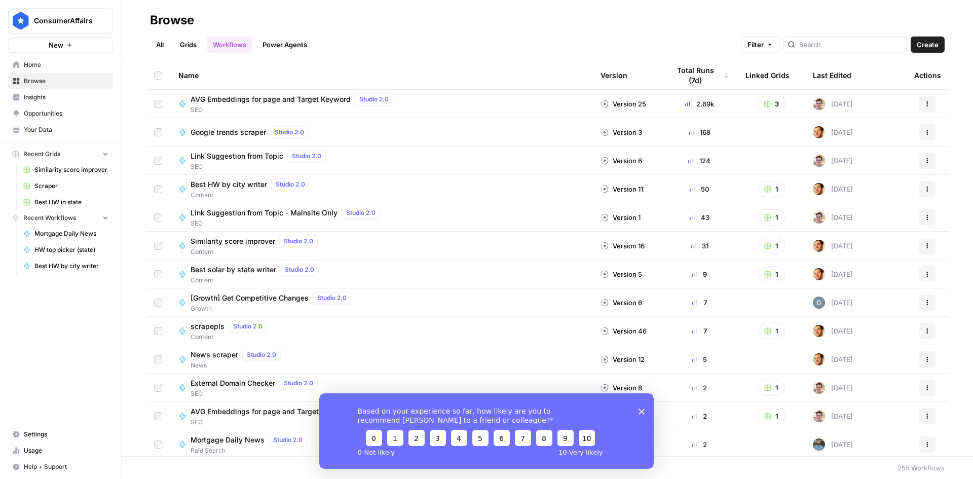 This screenshot has width=973, height=479. Describe the element at coordinates (60, 21) in the screenshot. I see `button: Workspace: ConsumerAffairs` at that location.